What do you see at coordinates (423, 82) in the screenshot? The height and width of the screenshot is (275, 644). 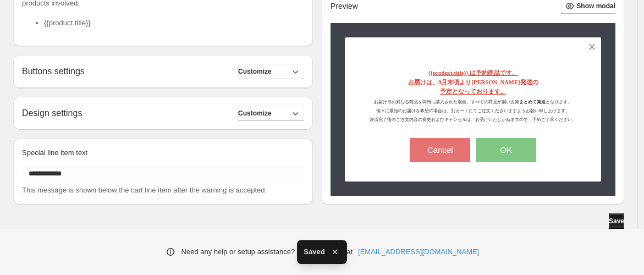 I see `span: お届けは、` at bounding box center [423, 82].